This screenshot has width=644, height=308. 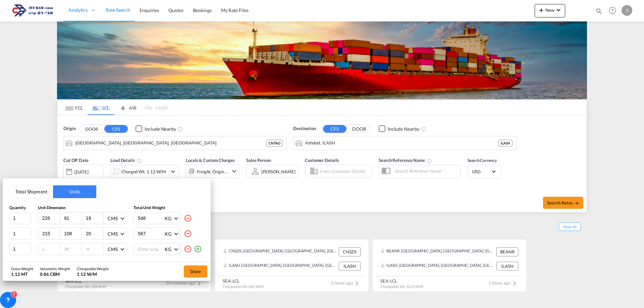 What do you see at coordinates (195, 272) in the screenshot?
I see `button: Done` at bounding box center [195, 272].